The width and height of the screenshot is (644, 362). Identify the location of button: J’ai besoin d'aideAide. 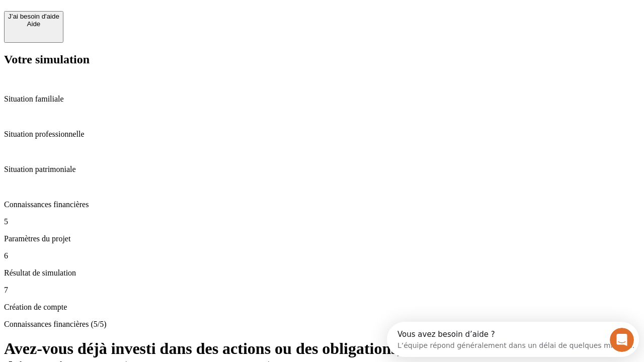
(33, 27).